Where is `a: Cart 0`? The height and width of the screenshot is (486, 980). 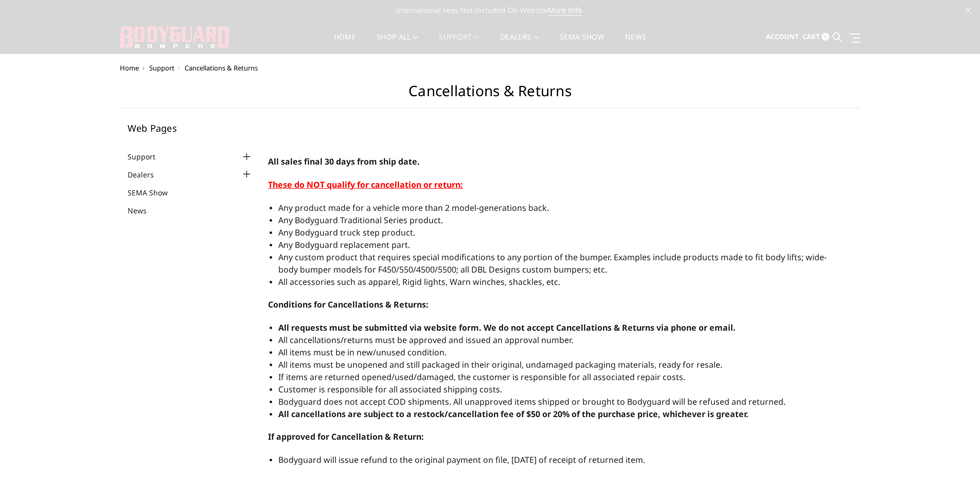
a: Cart 0 is located at coordinates (816, 37).